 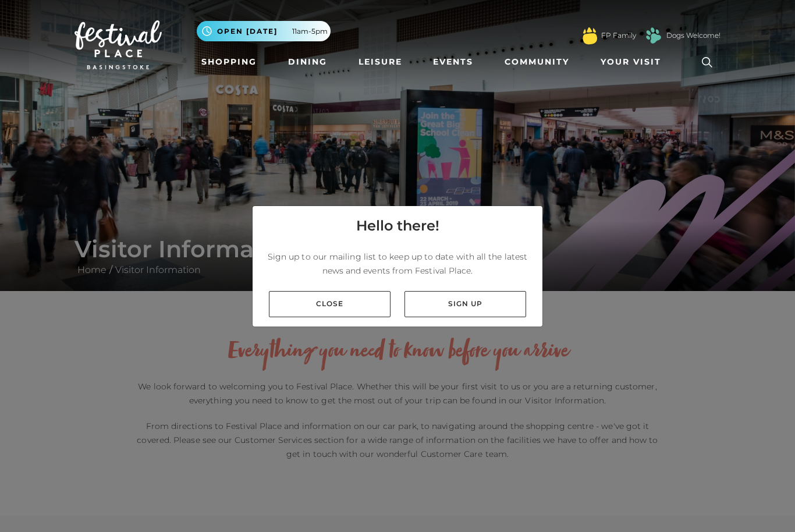 What do you see at coordinates (309, 32) in the screenshot?
I see `span: 11am-5pm` at bounding box center [309, 32].